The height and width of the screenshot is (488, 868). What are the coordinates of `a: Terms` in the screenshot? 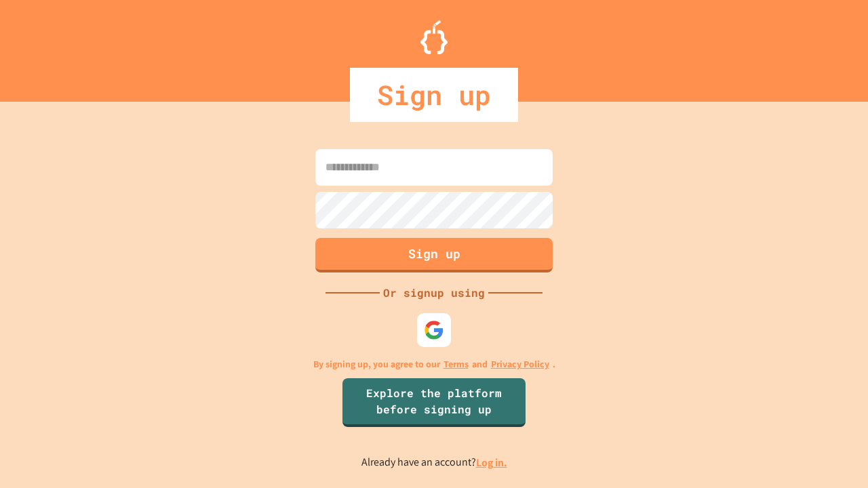 It's located at (456, 364).